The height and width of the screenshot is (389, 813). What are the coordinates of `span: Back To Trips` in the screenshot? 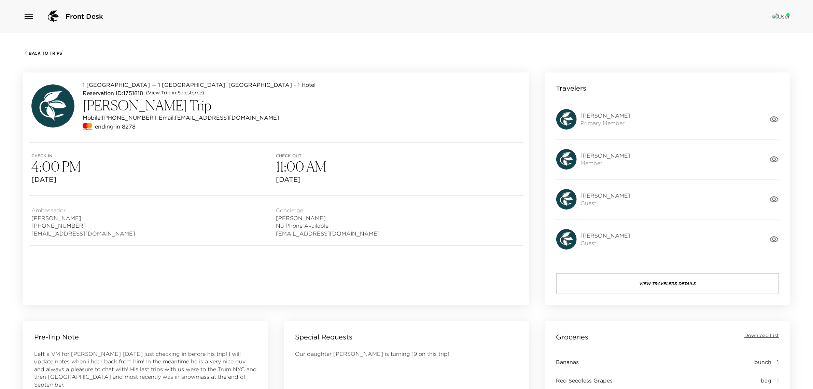 It's located at (45, 53).